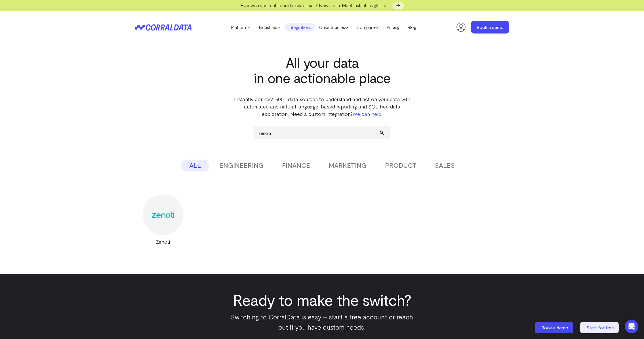 Image resolution: width=644 pixels, height=339 pixels. I want to click on span: Ever wish your data could explain itself? Now it can. Meet Instant Insights 🪄, so click(314, 5).